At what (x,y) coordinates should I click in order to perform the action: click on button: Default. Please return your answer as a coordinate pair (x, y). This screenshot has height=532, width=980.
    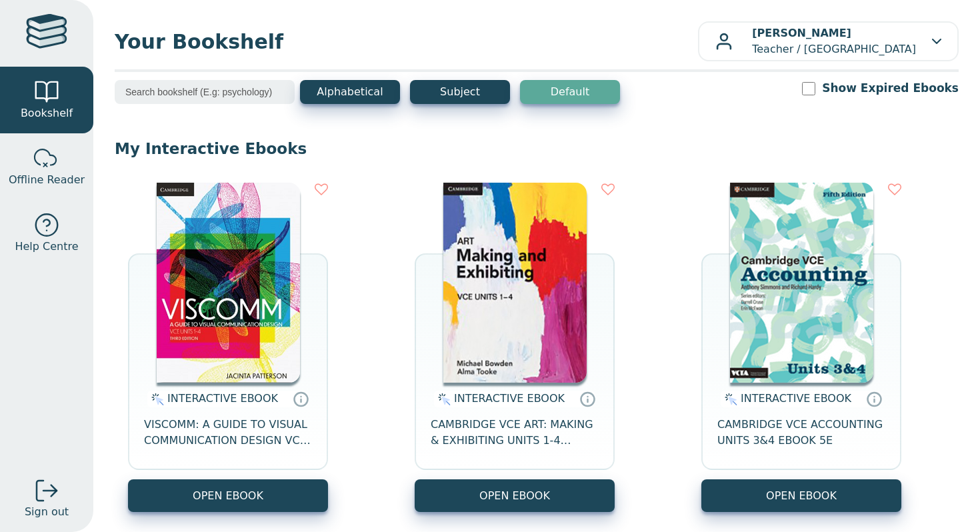
    Looking at the image, I should click on (570, 93).